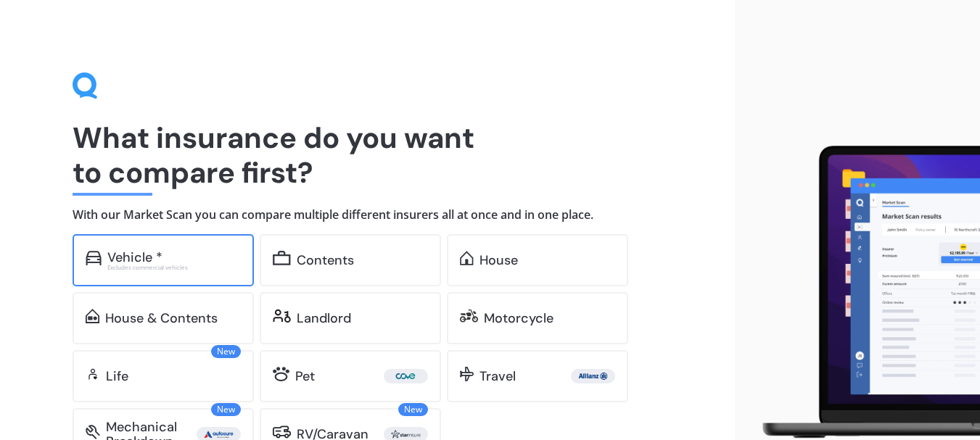 Image resolution: width=980 pixels, height=440 pixels. Describe the element at coordinates (281, 258) in the screenshot. I see `img: content.01f40a52572271636b6f.svg` at that location.